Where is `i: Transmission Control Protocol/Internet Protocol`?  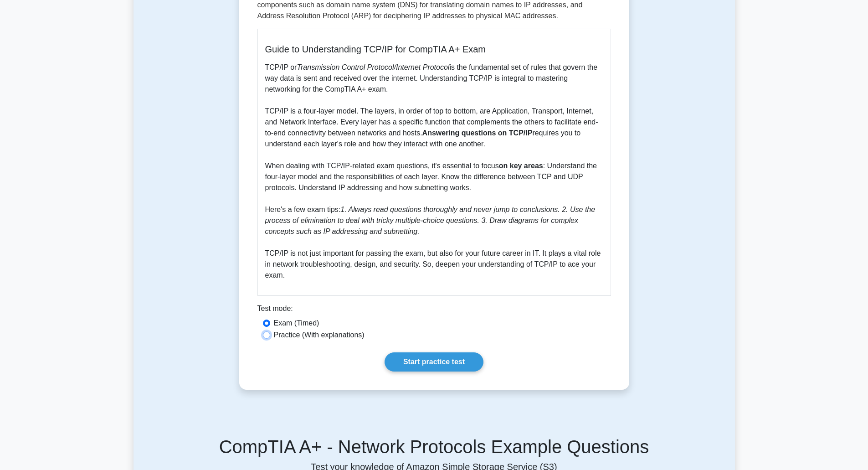 i: Transmission Control Protocol/Internet Protocol is located at coordinates (372, 67).